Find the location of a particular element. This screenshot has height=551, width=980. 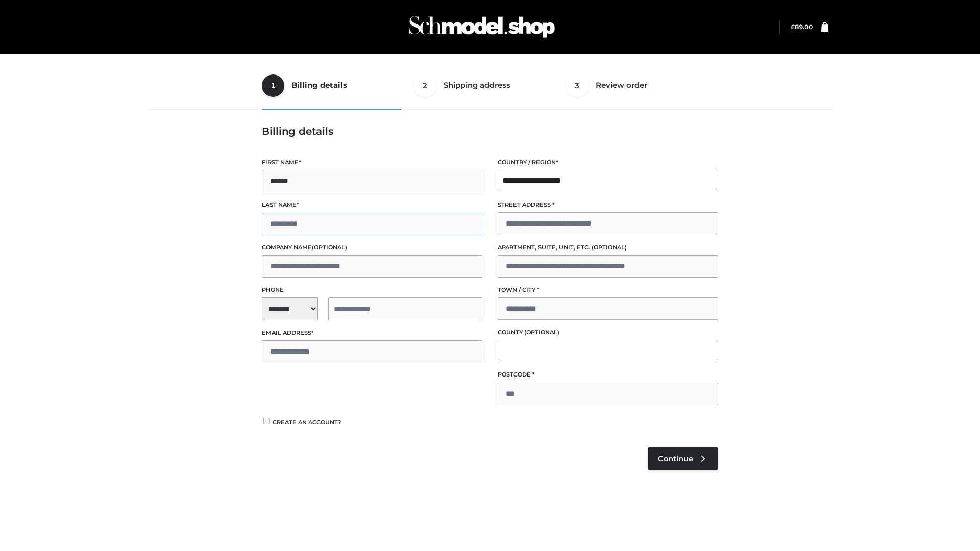

label: Company name is located at coordinates (372, 248).